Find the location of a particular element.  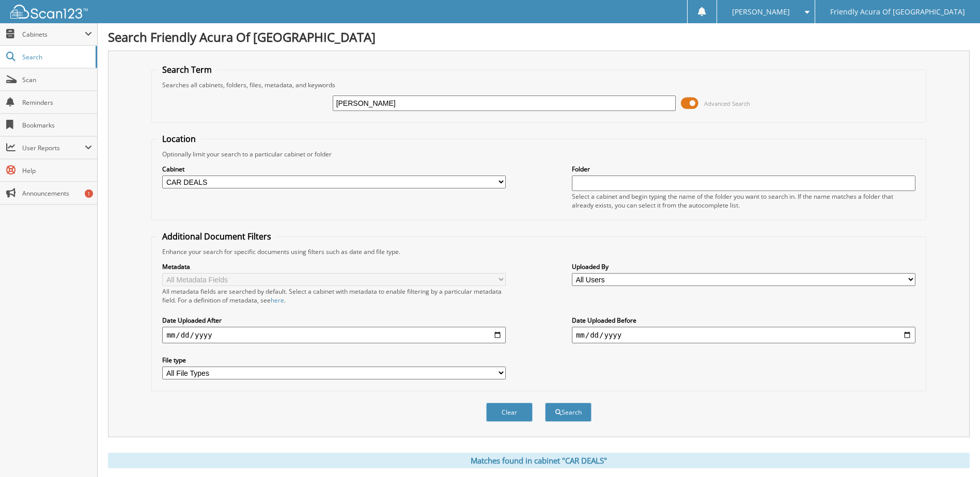

label: Cabinet is located at coordinates (334, 169).